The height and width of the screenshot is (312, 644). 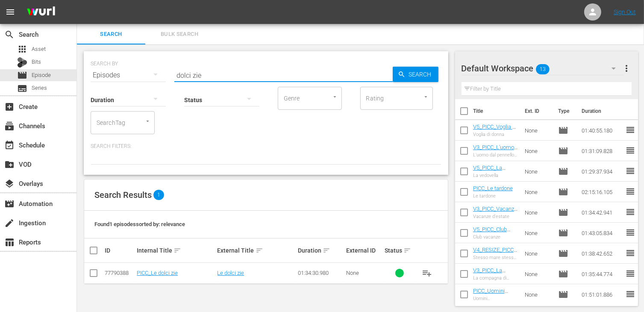 I want to click on div: Le tardone, so click(x=493, y=196).